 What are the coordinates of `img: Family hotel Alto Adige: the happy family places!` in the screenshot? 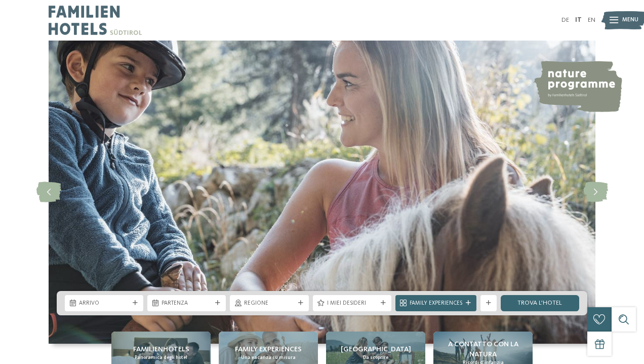 It's located at (322, 192).